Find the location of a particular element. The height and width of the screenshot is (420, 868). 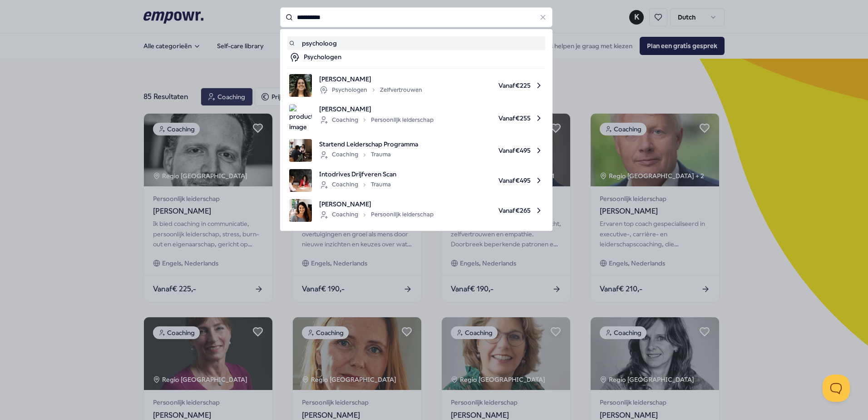

div: psycholoog is located at coordinates (416, 43).